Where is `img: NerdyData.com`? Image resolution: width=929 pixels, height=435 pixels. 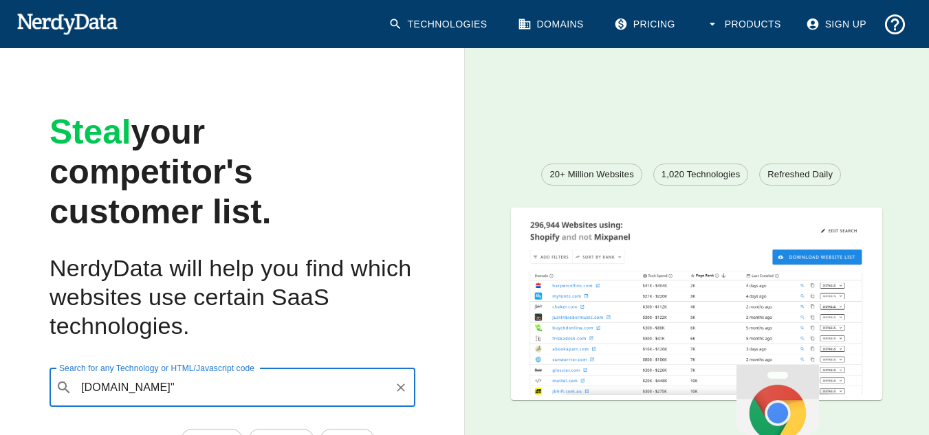
img: NerdyData.com is located at coordinates (67, 23).